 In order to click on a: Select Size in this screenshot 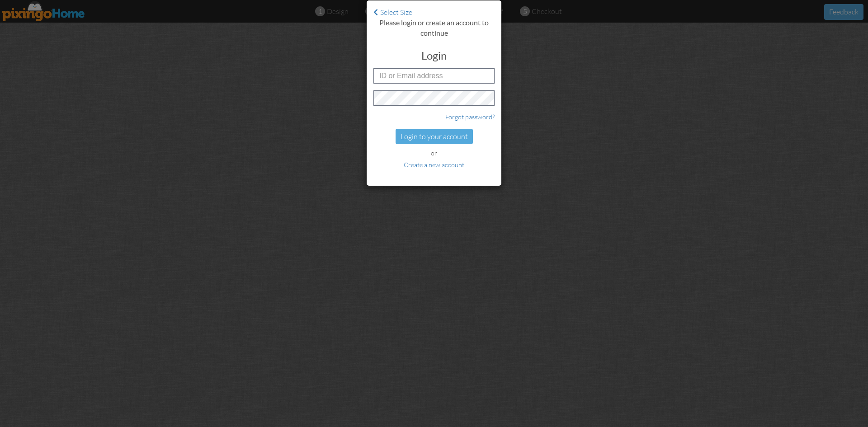, I will do `click(393, 12)`.